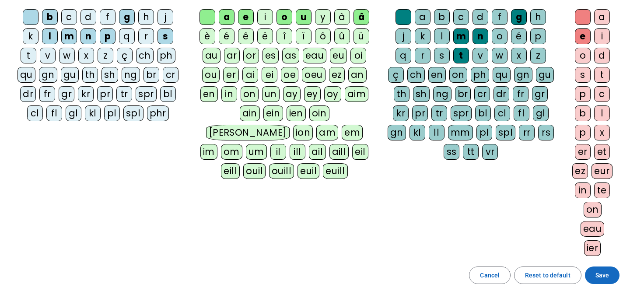 The width and height of the screenshot is (630, 291). What do you see at coordinates (480, 75) in the screenshot?
I see `div: ph` at bounding box center [480, 75].